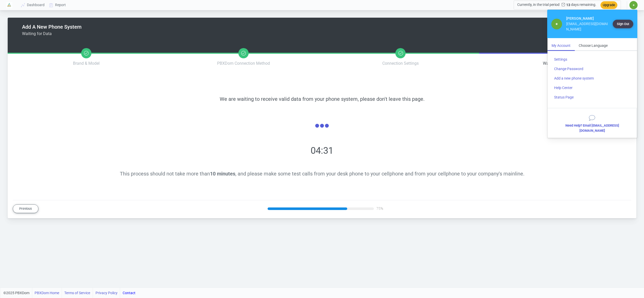  I want to click on span: PBXDom Connection Method, so click(244, 63).